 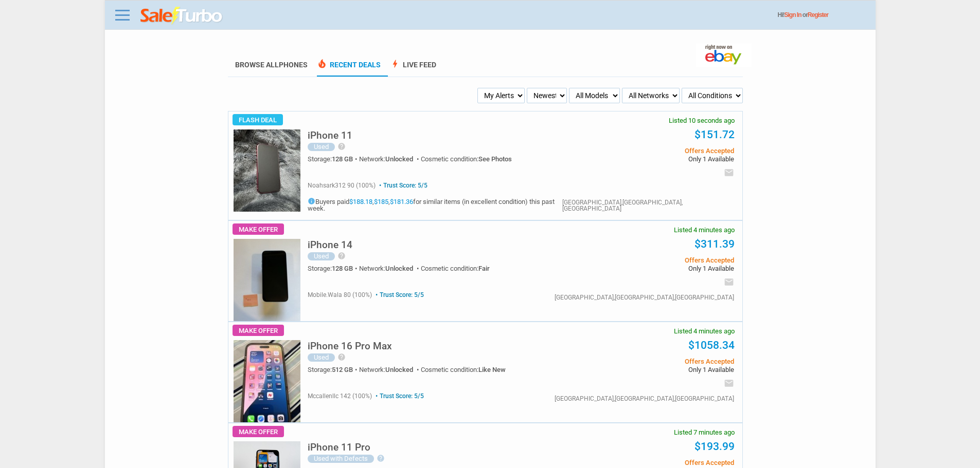 I want to click on span: 512 GB, so click(x=342, y=370).